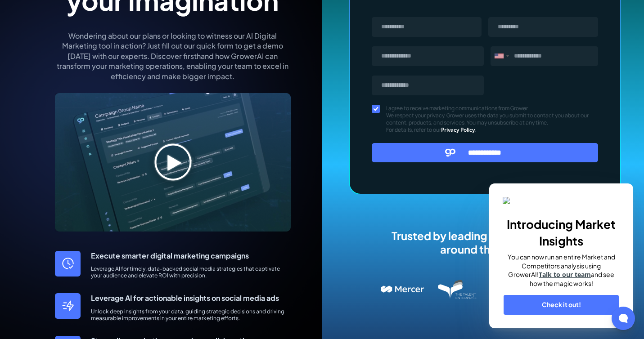 The image size is (644, 339). Describe the element at coordinates (191, 256) in the screenshot. I see `p: Execute smarter digital marketing campaigns` at that location.